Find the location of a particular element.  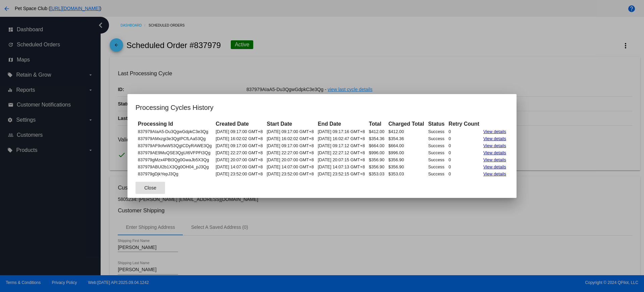

td: 837979AMxzgi3e3QgIPCfLAa53Qg is located at coordinates (175, 139).